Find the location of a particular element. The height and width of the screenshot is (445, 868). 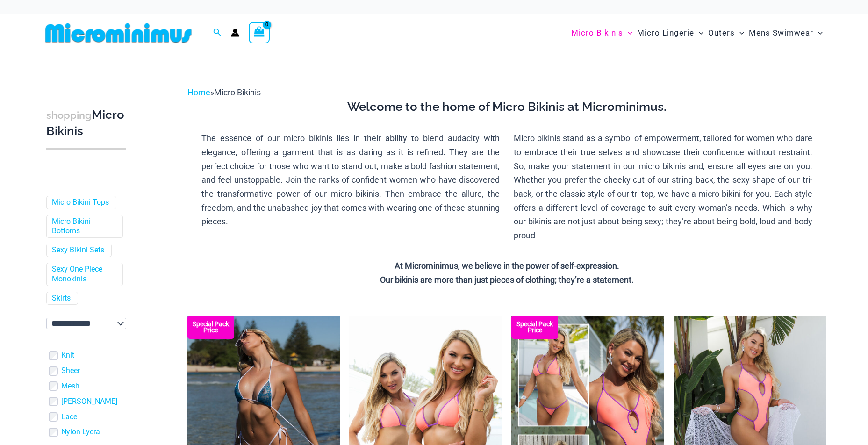

p: Micro bikinis stand as a symbol of empowerment, tailored for women who dare to embrace their true... is located at coordinates (663, 187).